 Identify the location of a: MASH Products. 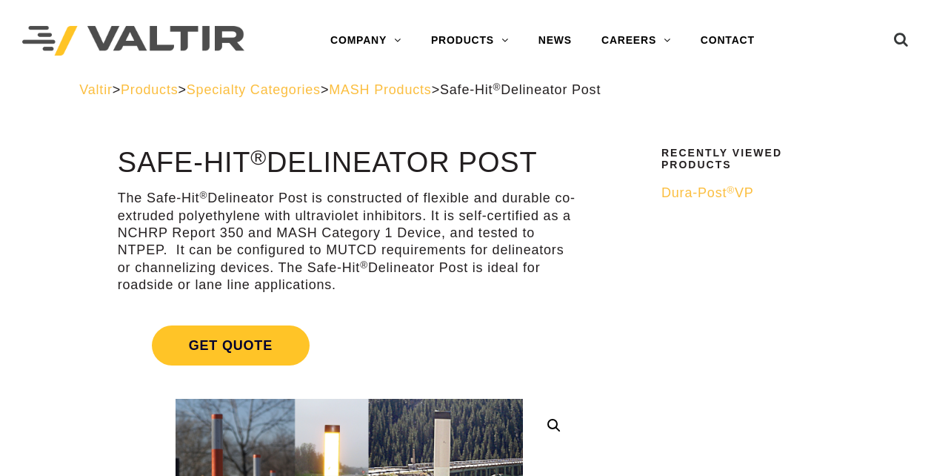
(380, 90).